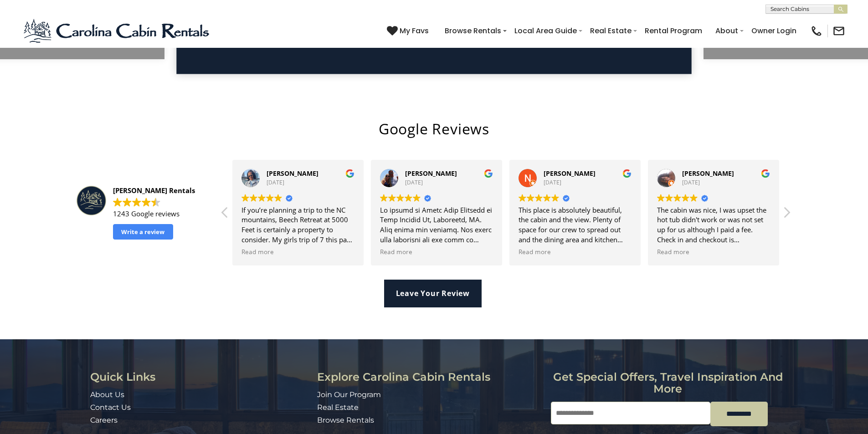 The width and height of the screenshot is (868, 434). Describe the element at coordinates (298, 225) in the screenshot. I see `div: If you’re planning a trip to the NC mountains, Beech Retreat at 5000 Feet is certainly a property...` at that location.